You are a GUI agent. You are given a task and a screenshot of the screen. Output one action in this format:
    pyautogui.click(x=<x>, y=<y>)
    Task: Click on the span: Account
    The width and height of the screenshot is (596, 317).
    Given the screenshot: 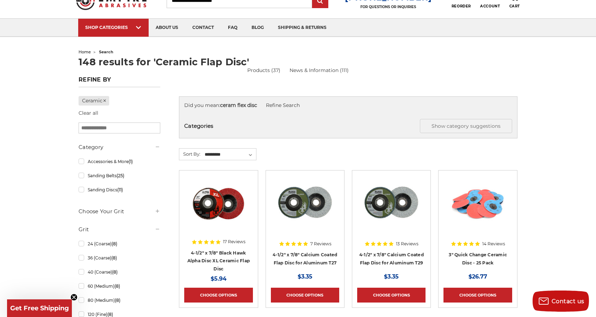 What is the action you would take?
    pyautogui.click(x=490, y=6)
    